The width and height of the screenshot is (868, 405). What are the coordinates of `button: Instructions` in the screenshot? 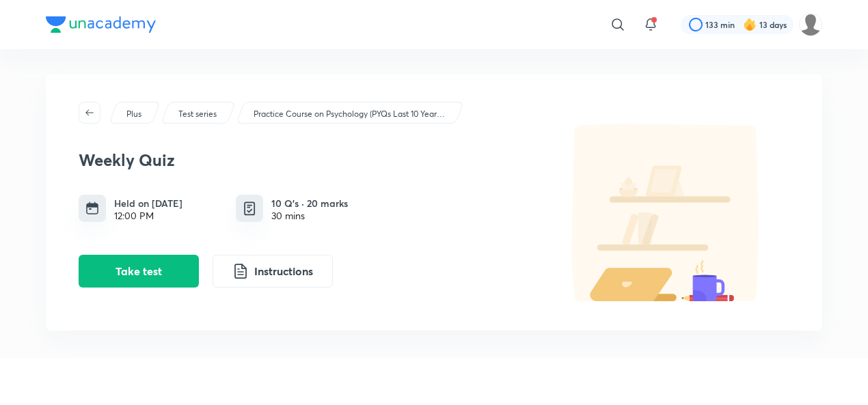 It's located at (273, 272).